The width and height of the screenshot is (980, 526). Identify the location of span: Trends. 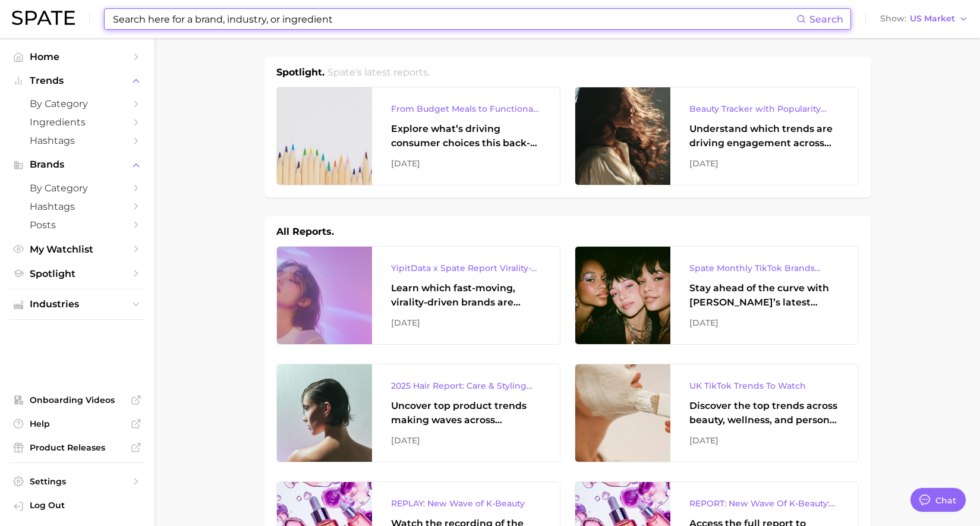
(78, 81).